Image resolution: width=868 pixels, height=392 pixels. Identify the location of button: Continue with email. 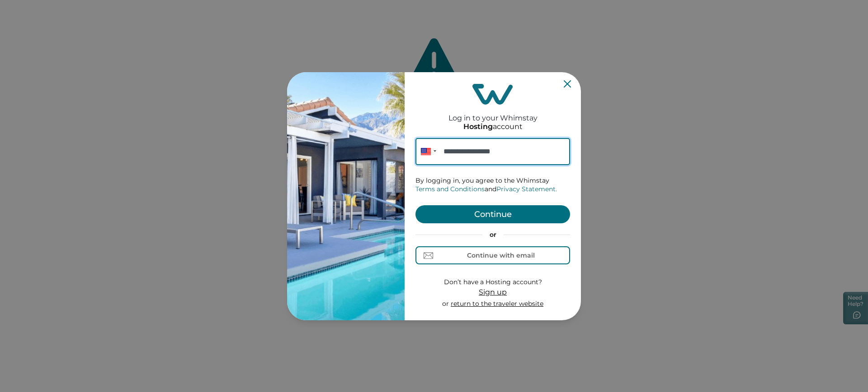
(492, 255).